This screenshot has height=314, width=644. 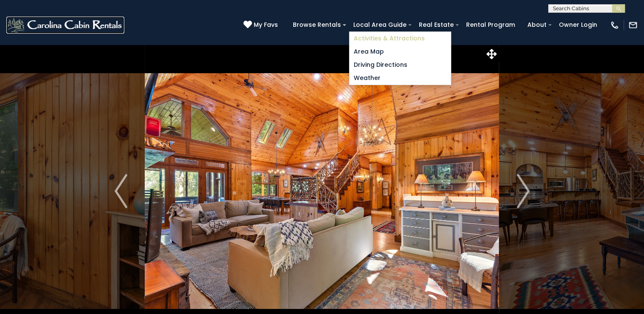 I want to click on img: phone-regular-white.png, so click(x=615, y=25).